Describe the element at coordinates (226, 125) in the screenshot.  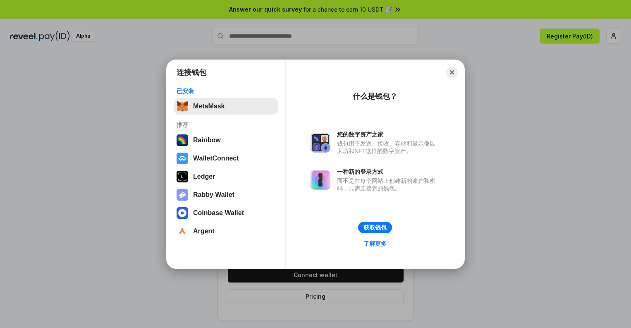
I see `div: 推荐` at that location.